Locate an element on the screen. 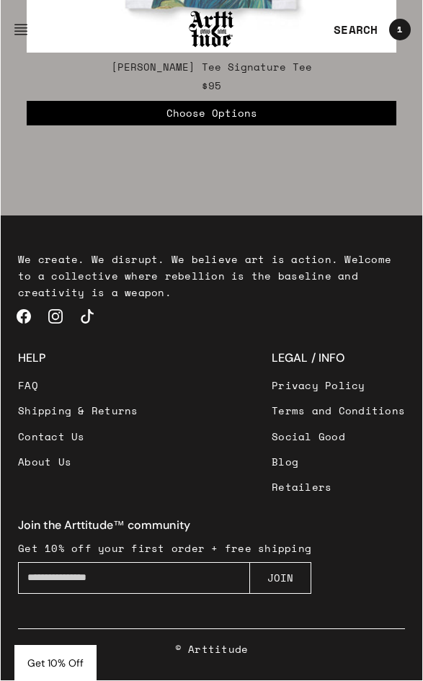 This screenshot has height=681, width=423. a: © Arttitude is located at coordinates (212, 649).